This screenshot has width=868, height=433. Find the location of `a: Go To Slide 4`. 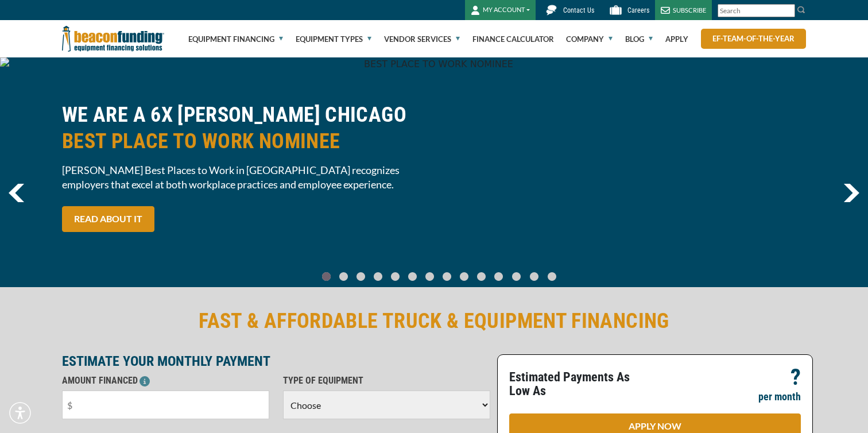

a: Go To Slide 4 is located at coordinates (395, 276).